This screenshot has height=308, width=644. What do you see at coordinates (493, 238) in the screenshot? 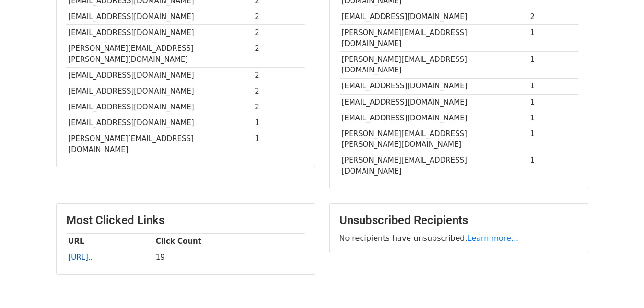
I see `a: Learn more...` at bounding box center [493, 238].